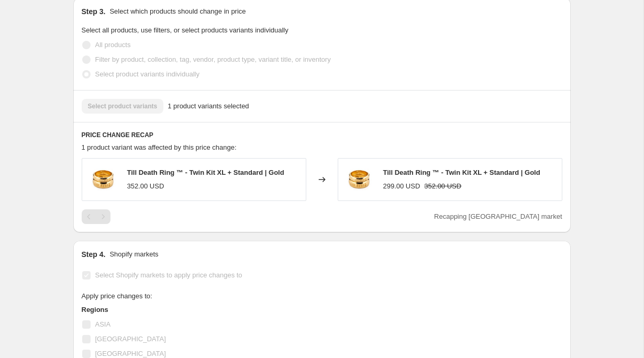  Describe the element at coordinates (402, 186) in the screenshot. I see `div: 299.00 USD` at that location.